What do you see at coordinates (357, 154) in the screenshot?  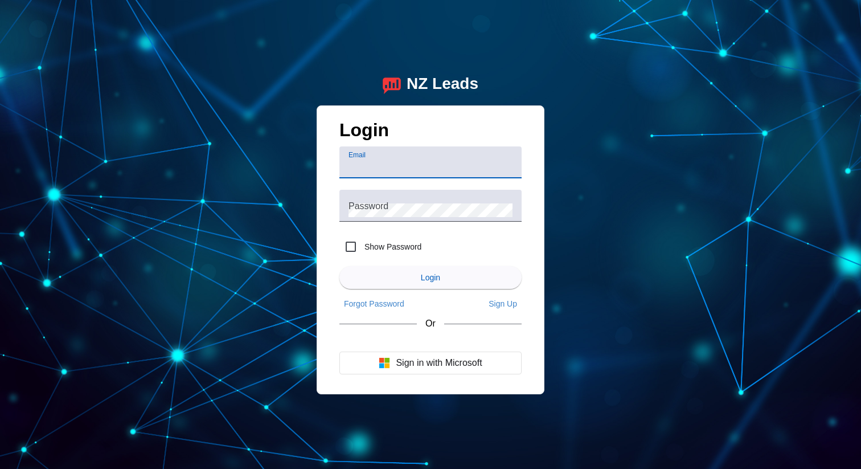 I see `mat-label: Email` at bounding box center [357, 154].